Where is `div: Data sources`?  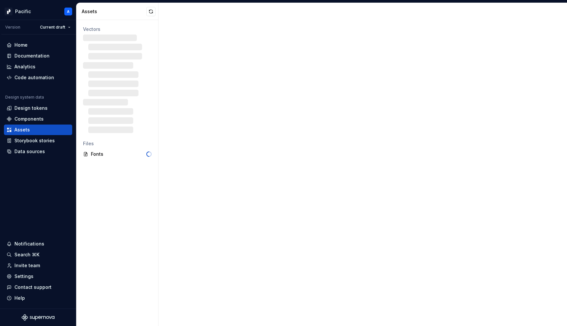
div: Data sources is located at coordinates (30, 151).